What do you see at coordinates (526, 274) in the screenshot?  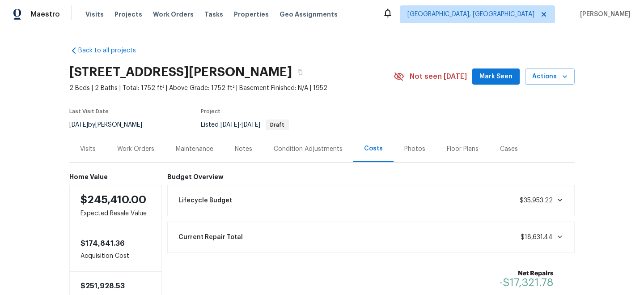 I see `b: Net Repairs` at bounding box center [526, 274].